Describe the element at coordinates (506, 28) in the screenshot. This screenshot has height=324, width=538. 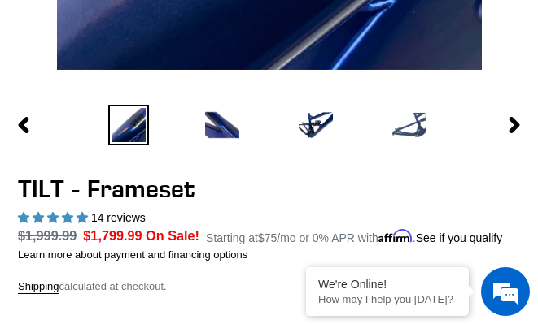
I see `div: Minimize live chat window` at that location.